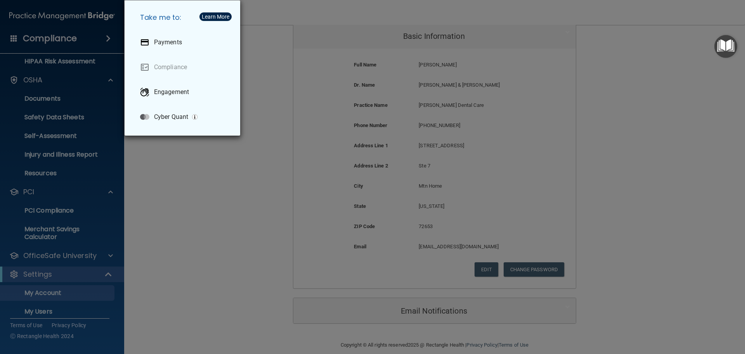 Image resolution: width=745 pixels, height=354 pixels. Describe the element at coordinates (215, 17) in the screenshot. I see `button: Learn More` at that location.